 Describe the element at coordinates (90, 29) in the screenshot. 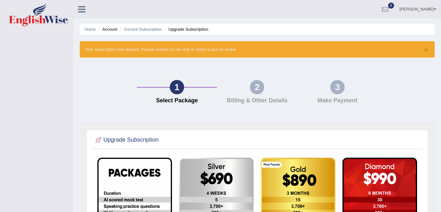

I see `a: Home` at that location.